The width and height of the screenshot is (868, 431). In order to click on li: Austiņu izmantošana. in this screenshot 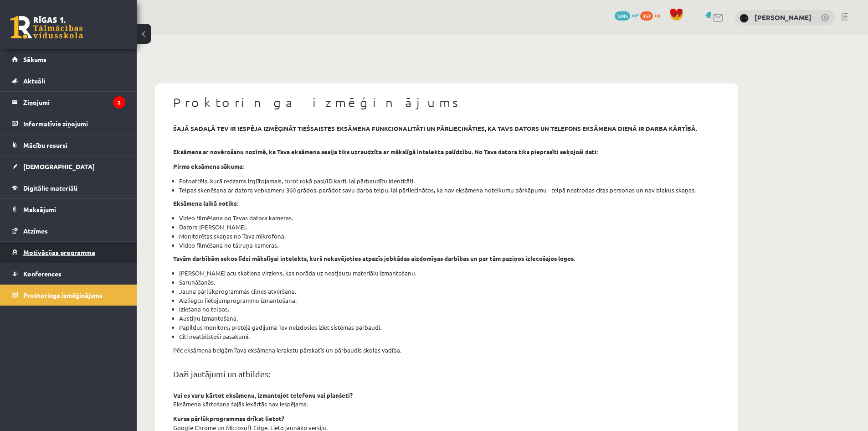, I will do `click(450, 318)`.